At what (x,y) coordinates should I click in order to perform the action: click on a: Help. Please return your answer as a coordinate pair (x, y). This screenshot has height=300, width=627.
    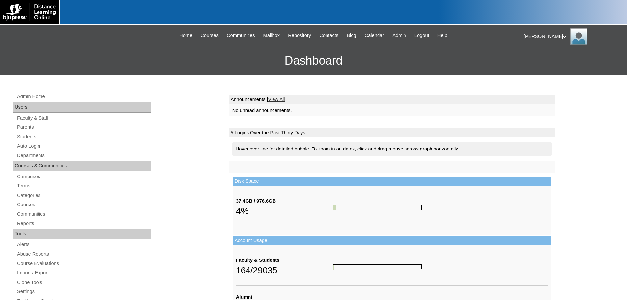
    Looking at the image, I should click on (443, 35).